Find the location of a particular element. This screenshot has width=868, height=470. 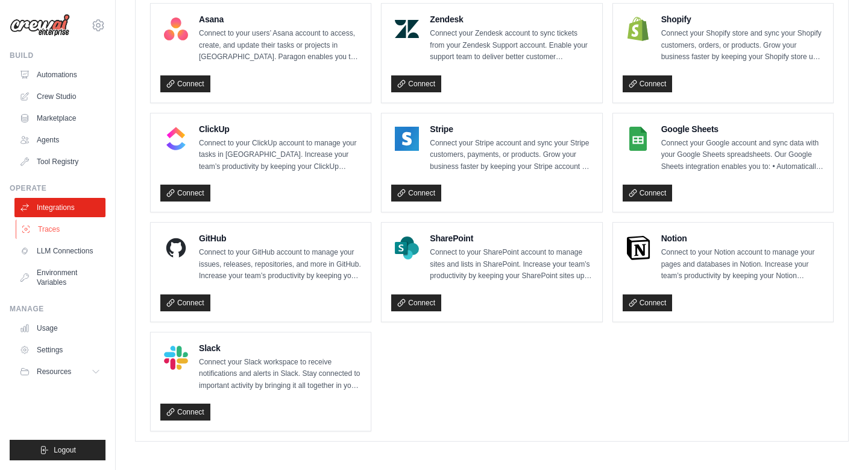

span: Logout is located at coordinates (65, 450).